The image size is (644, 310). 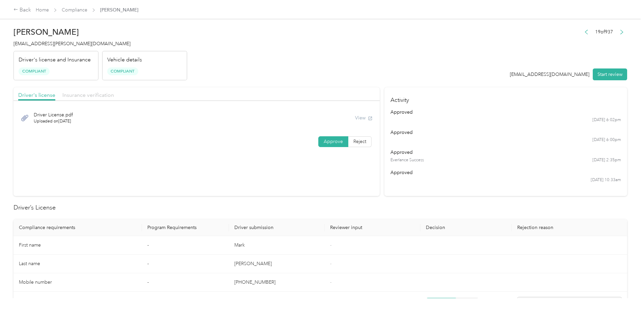 What do you see at coordinates (30, 263) in the screenshot?
I see `span: Last name` at bounding box center [30, 263].